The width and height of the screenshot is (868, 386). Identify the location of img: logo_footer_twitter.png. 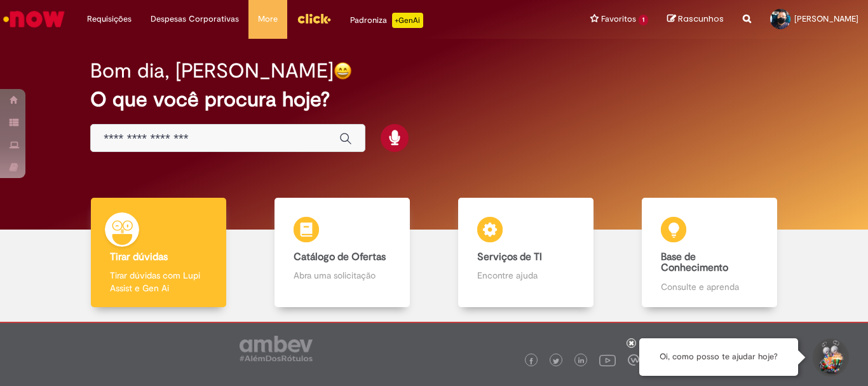
(556, 361).